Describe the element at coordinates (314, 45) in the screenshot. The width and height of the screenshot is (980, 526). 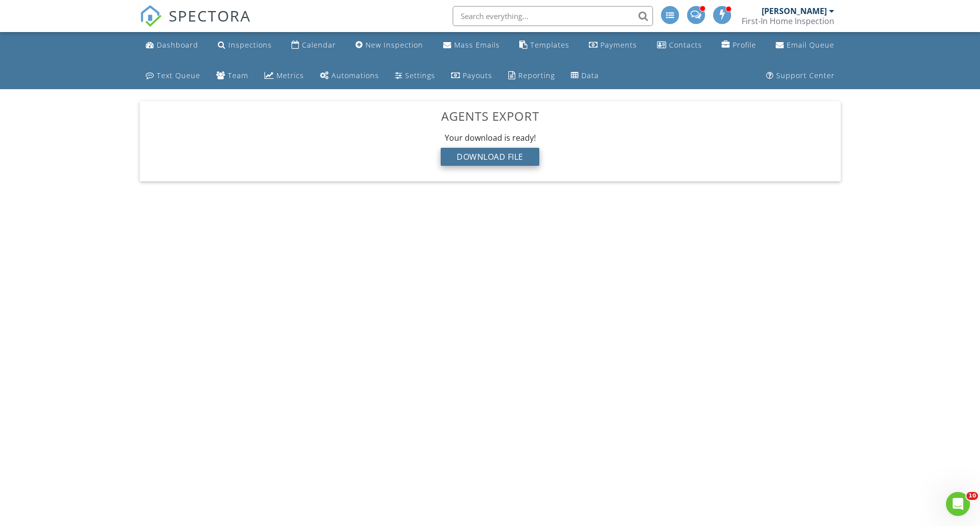
I see `a: Calendar` at that location.